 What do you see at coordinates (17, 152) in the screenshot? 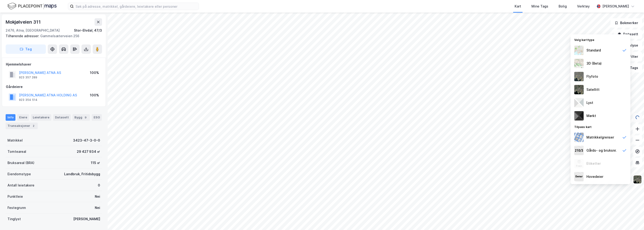
I see `div: Tomteareal` at bounding box center [17, 152].